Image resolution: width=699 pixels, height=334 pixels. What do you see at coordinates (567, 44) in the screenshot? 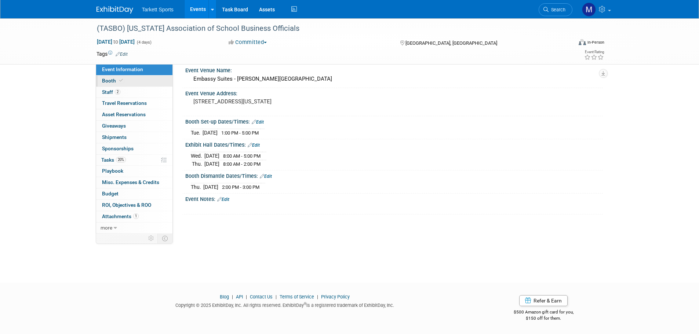
I see `div: Event Format` at bounding box center [567, 44].